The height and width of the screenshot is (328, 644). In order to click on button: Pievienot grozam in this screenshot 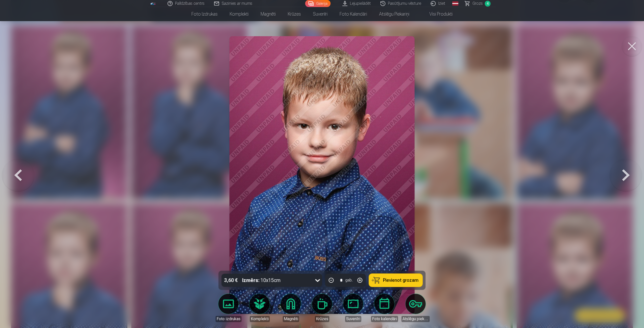, I will do `click(395, 280)`.